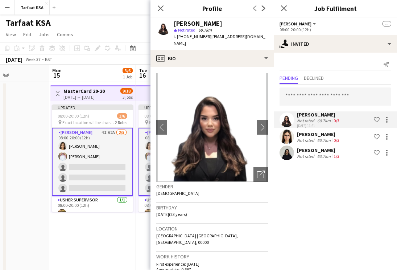 The height and width of the screenshot is (270, 397). Describe the element at coordinates (65, 34) in the screenshot. I see `a: Comms` at that location.